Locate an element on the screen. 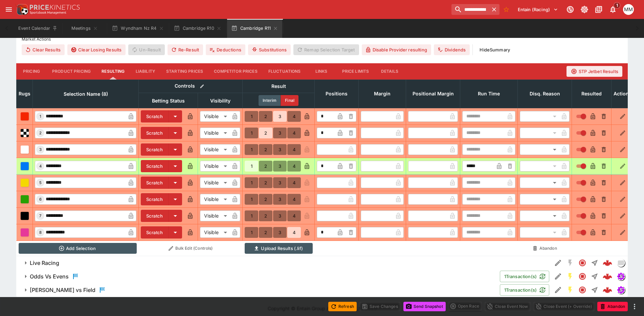 Image resolution: width=644 pixels, height=316 pixels. button: Resulting is located at coordinates (113, 71).